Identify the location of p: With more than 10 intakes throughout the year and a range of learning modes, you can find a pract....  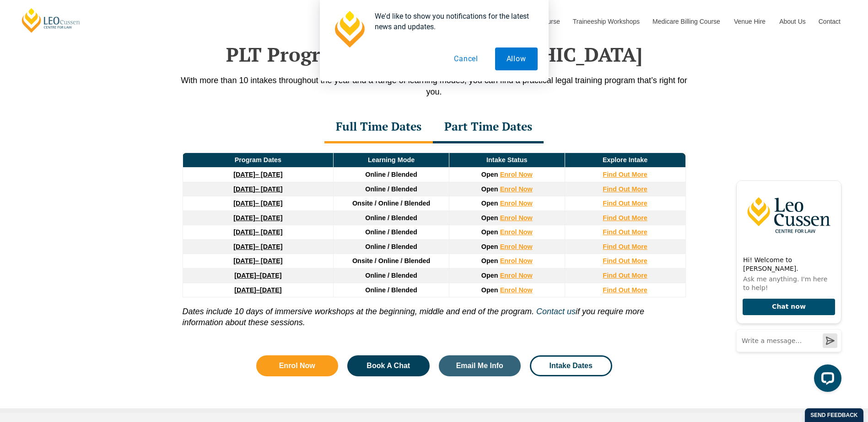
(434, 87).